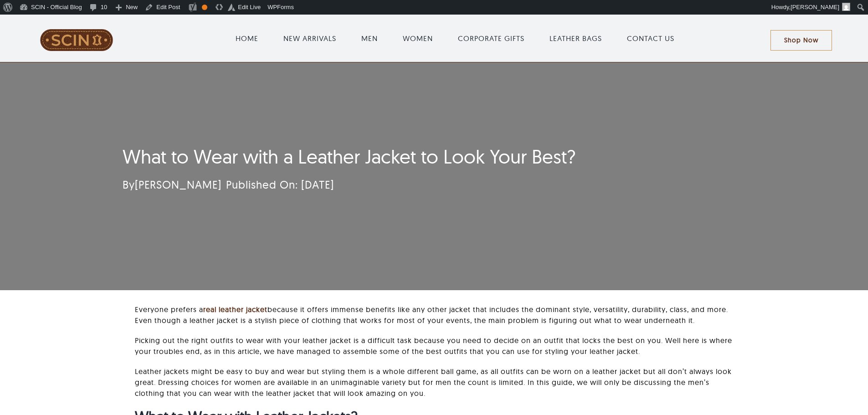 The image size is (868, 415). Describe the element at coordinates (575, 39) in the screenshot. I see `span: LEATHER BAGS` at that location.